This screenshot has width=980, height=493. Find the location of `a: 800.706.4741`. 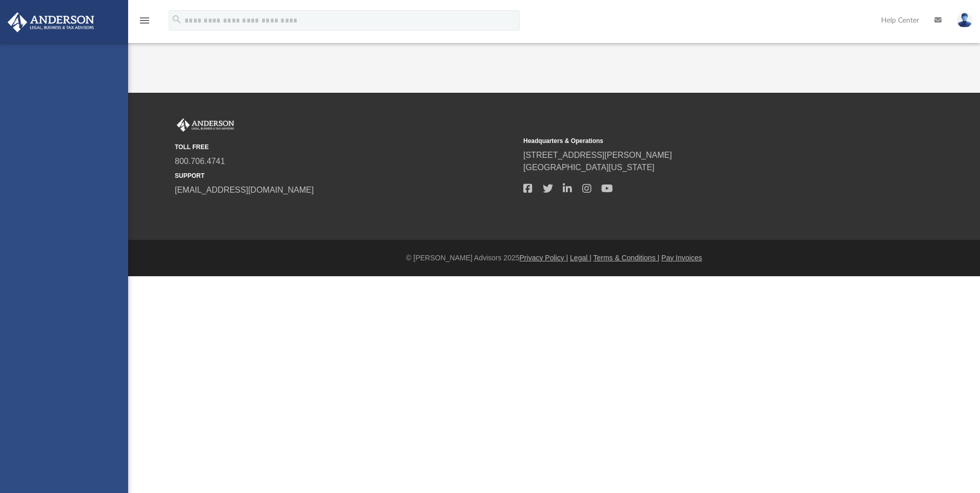

a: 800.706.4741 is located at coordinates (200, 161).